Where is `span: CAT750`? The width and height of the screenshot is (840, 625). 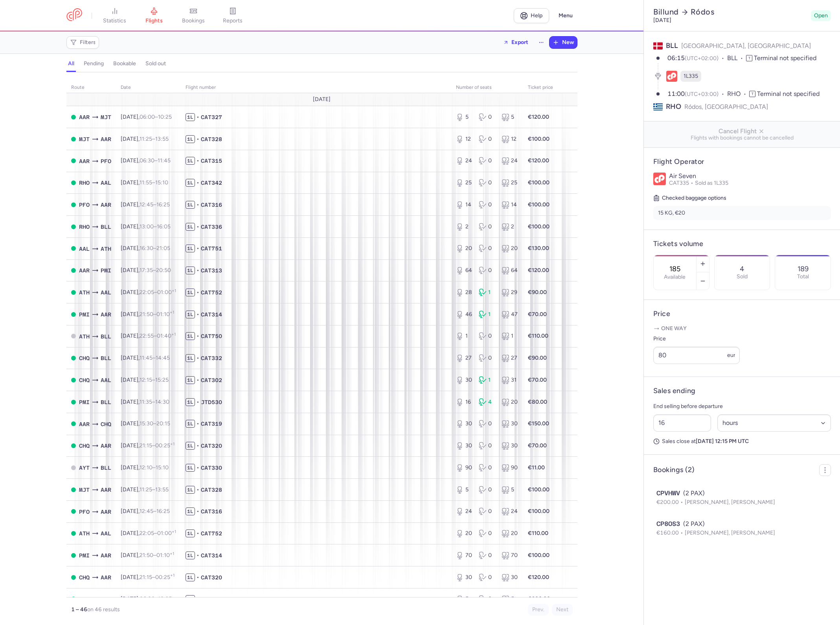
span: CAT750 is located at coordinates (211, 336).